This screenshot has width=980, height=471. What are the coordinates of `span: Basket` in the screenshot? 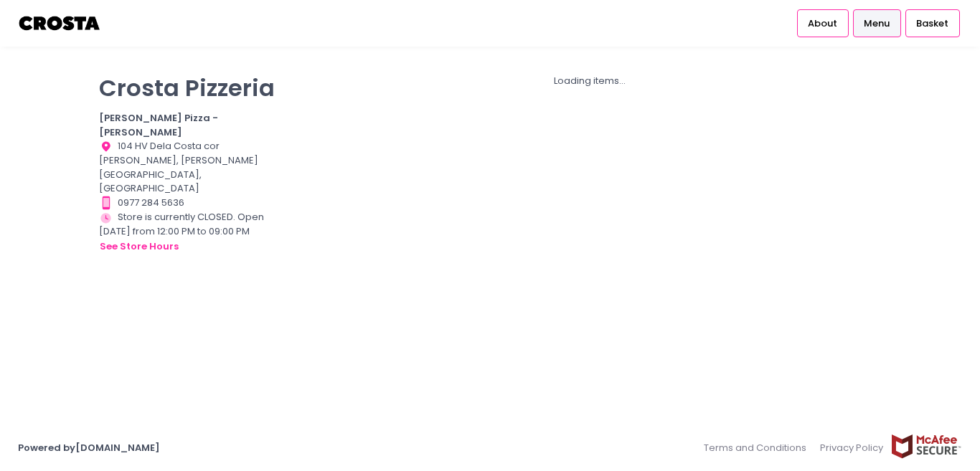 It's located at (931, 24).